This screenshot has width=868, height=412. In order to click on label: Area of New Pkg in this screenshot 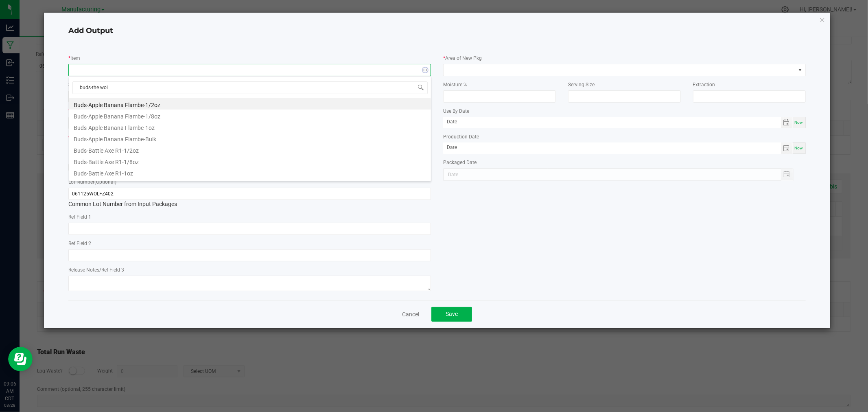, I will do `click(463, 58)`.